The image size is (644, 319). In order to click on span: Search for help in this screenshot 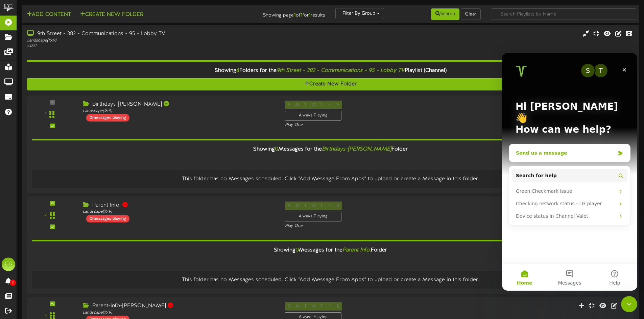, I will do `click(34, 123)`.